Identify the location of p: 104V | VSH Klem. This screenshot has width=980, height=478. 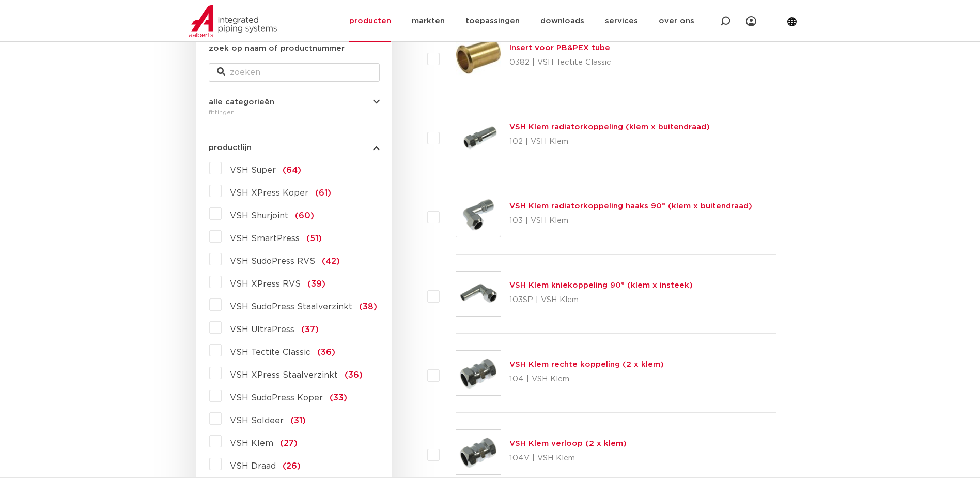
(568, 458).